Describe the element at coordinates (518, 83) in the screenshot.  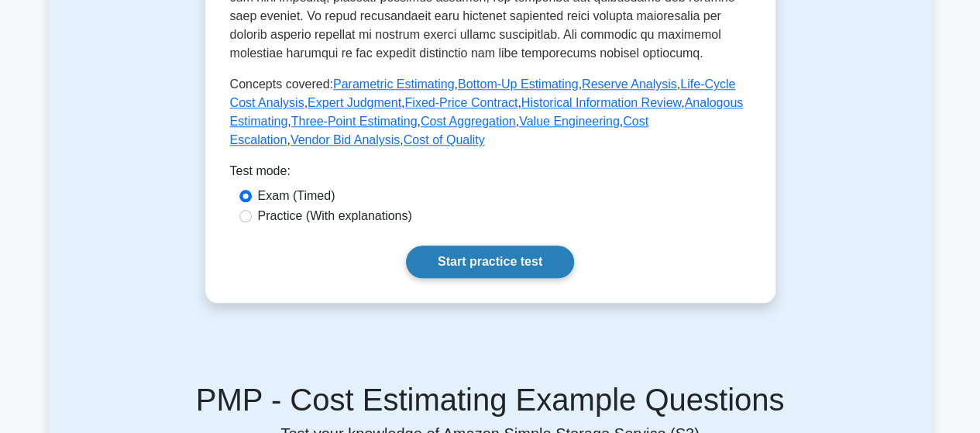
I see `a: Bottom-Up Estimating` at that location.